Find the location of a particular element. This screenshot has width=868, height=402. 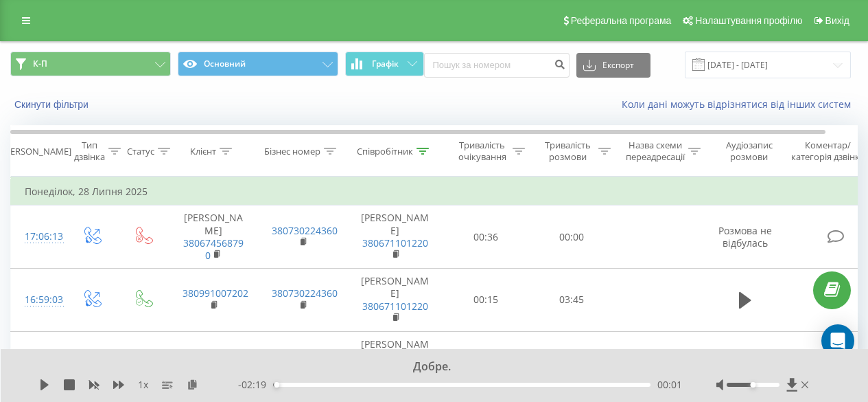

button: Експорт is located at coordinates (613, 65).